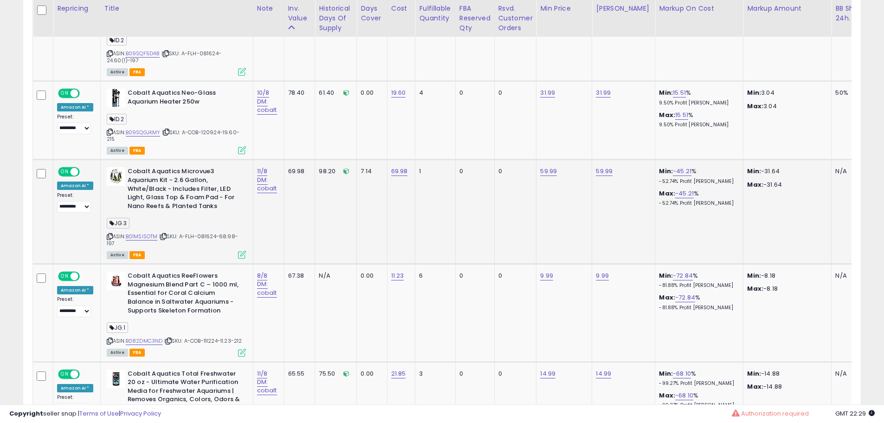  I want to click on span: JG.3, so click(118, 223).